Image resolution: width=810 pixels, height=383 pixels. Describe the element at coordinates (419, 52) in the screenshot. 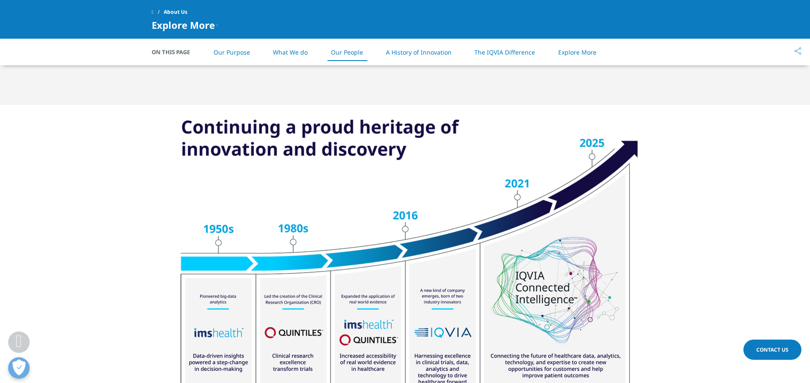

I see `a: A History of Innovation` at that location.